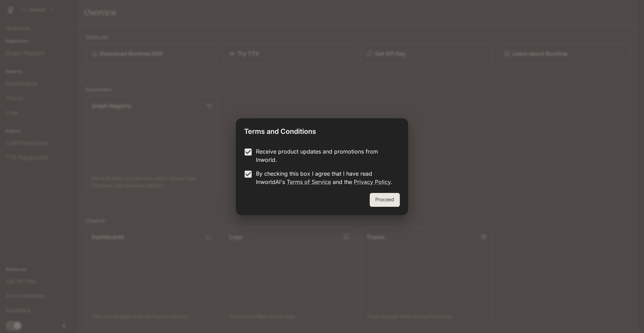  What do you see at coordinates (325, 155) in the screenshot?
I see `p: Receive product updates and promotions from Inworld.` at bounding box center [325, 155].